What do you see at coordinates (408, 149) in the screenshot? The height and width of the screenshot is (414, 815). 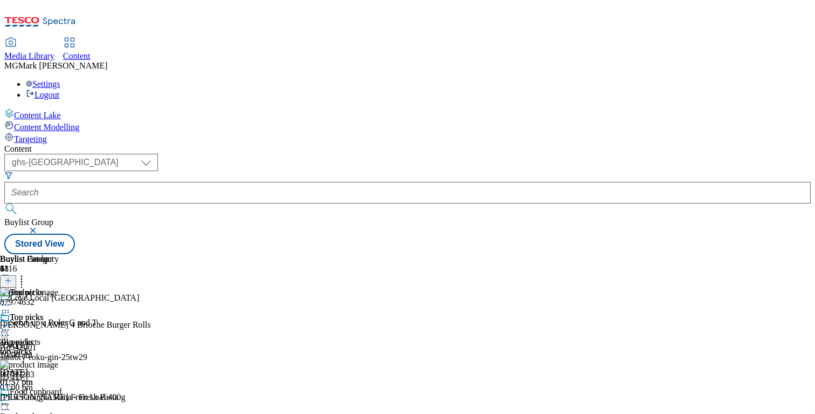 I see `div: Content` at bounding box center [408, 149].